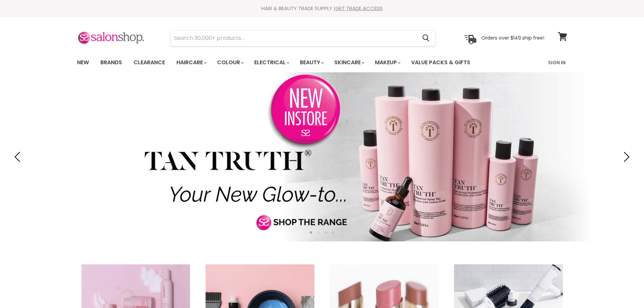 This screenshot has width=644, height=308. Describe the element at coordinates (333, 232) in the screenshot. I see `li: Page dot 4` at that location.